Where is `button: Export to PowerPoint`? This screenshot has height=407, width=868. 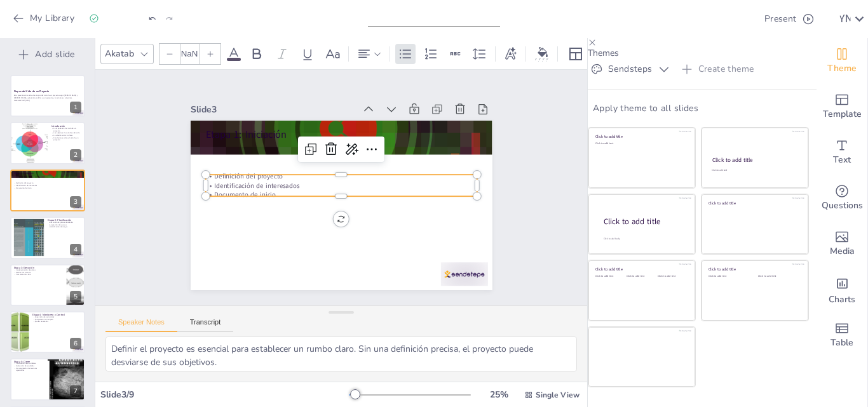 button: Export to PowerPoint is located at coordinates (744, 19).